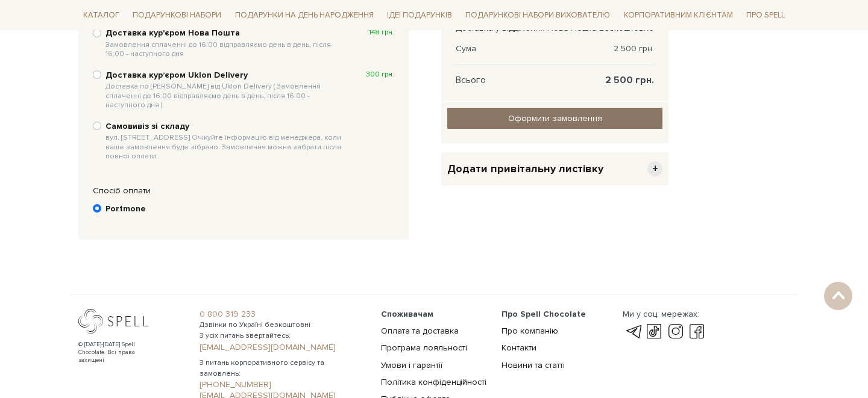 This screenshot has height=398, width=868. What do you see at coordinates (676, 332) in the screenshot?
I see `a: instagram` at bounding box center [676, 332].